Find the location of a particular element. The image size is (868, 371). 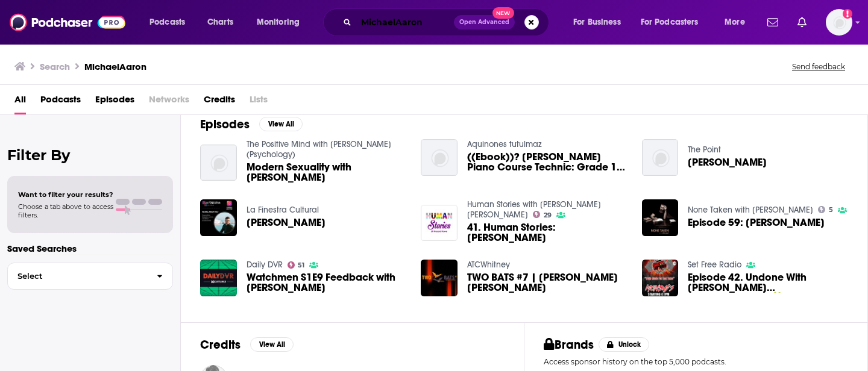

span: Episodes is located at coordinates (114, 102).